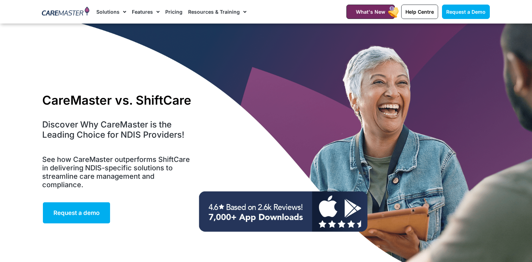 Image resolution: width=532 pixels, height=262 pixels. Describe the element at coordinates (118, 130) in the screenshot. I see `h4: Discover Why CareMaster is the Leading Choice for NDIS Providers!` at that location.